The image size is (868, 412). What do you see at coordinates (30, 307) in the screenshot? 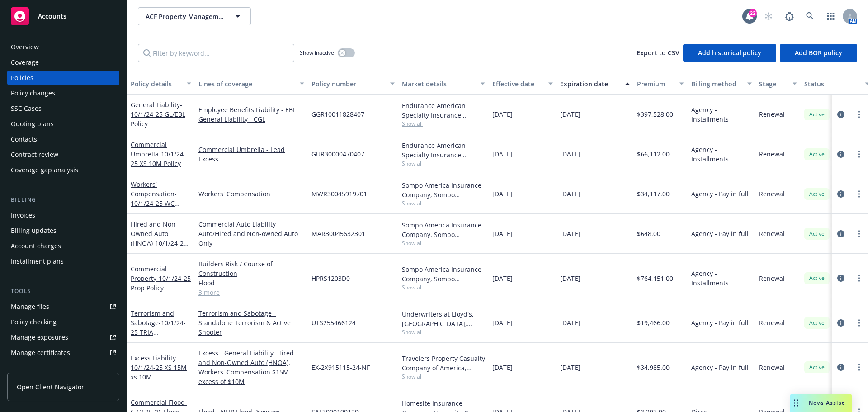
I see `div: Manage files` at bounding box center [30, 307].